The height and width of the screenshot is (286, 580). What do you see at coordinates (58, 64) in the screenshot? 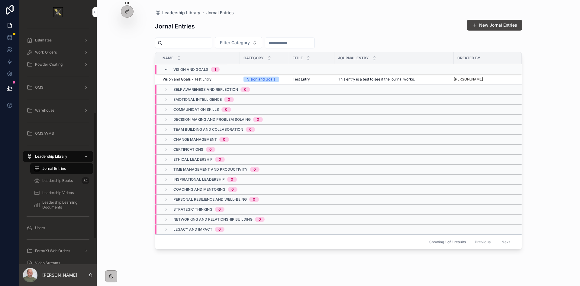
I see `a: Powder Coating` at bounding box center [58, 64].